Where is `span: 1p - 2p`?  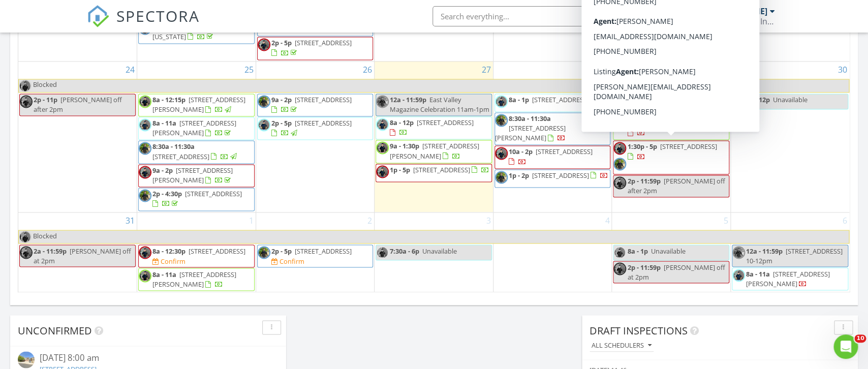 span: 1p - 2p is located at coordinates (518, 175).